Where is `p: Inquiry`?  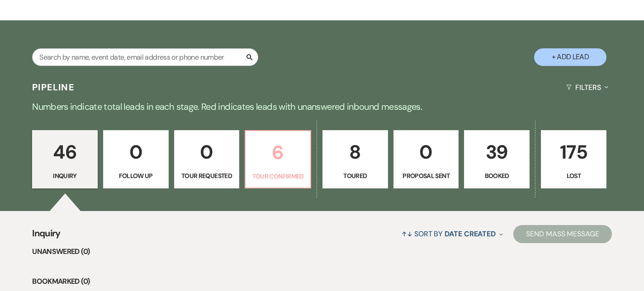 p: Inquiry is located at coordinates (65, 176).